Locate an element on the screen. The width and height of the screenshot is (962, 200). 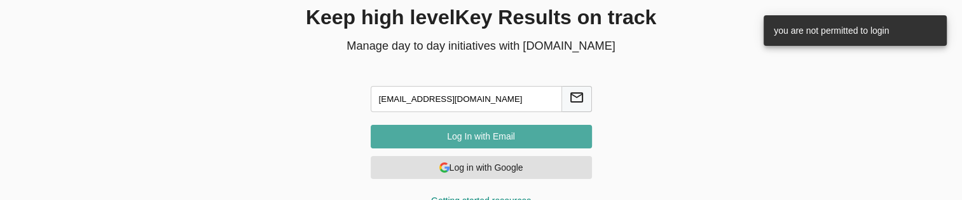
button: Log in with GoogleLog in with Google is located at coordinates (482, 167).